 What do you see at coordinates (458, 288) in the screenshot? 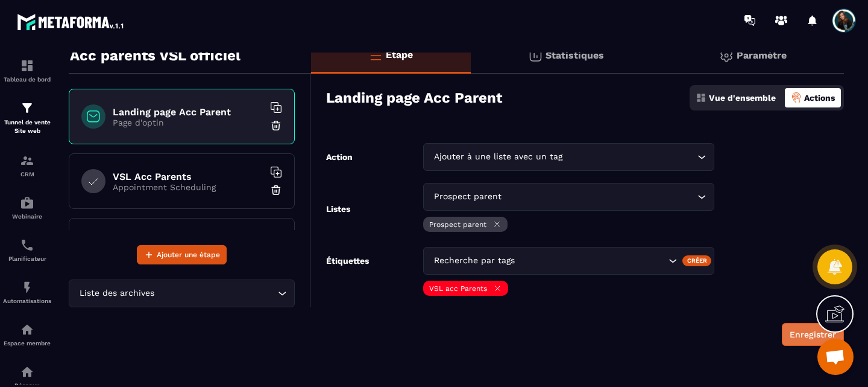
I see `p: VSL acc Parents` at bounding box center [458, 288].